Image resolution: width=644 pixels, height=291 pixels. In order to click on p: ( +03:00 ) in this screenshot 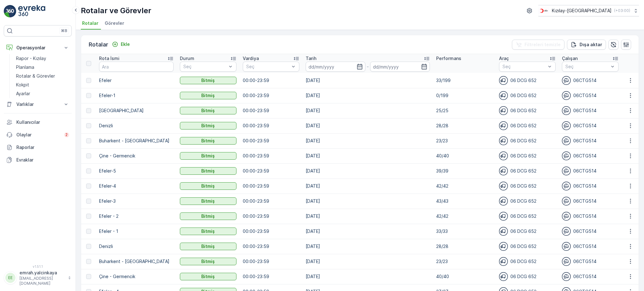, I will do `click(622, 11)`.